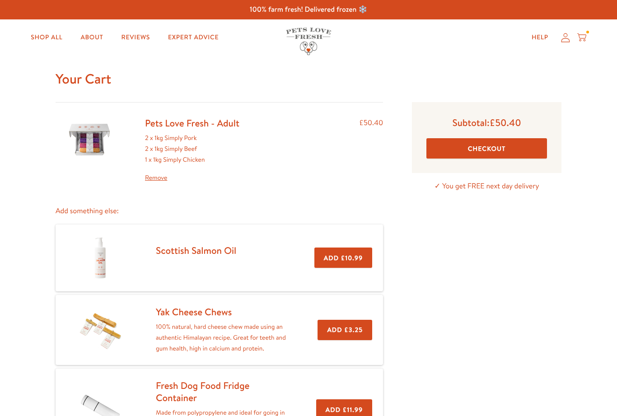  Describe the element at coordinates (486, 122) in the screenshot. I see `p: Subtotal:` at that location.